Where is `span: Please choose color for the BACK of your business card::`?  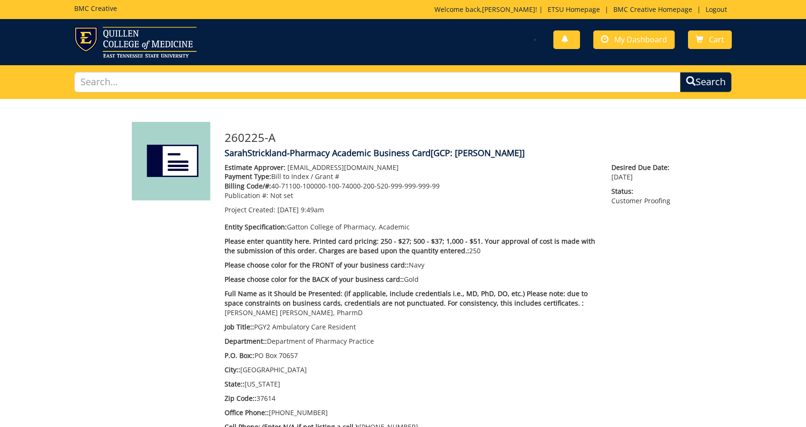
span: Please choose color for the BACK of your business card:: is located at coordinates (314, 279).